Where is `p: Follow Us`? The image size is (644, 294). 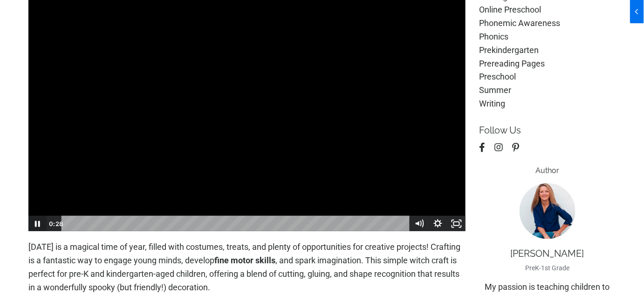
p: Follow Us is located at coordinates (547, 130).